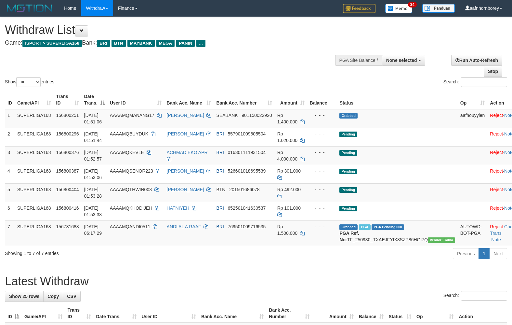 The height and width of the screenshot is (325, 512). Describe the element at coordinates (141, 43) in the screenshot. I see `span: MAYBANK` at that location.